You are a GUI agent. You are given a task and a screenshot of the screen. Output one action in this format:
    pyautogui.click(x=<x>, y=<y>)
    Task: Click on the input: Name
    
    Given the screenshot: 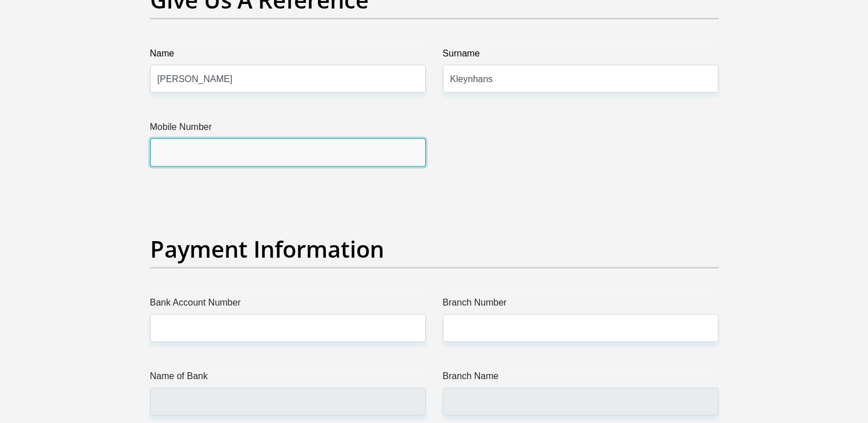 What is the action you would take?
    pyautogui.click(x=287, y=79)
    